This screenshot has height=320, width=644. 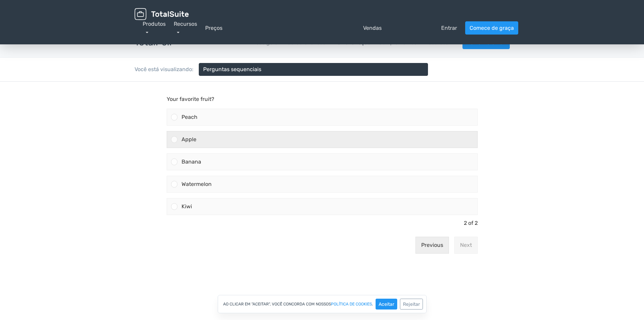 What do you see at coordinates (414, 28) in the screenshot?
I see `font: pessoa` at bounding box center [414, 28].